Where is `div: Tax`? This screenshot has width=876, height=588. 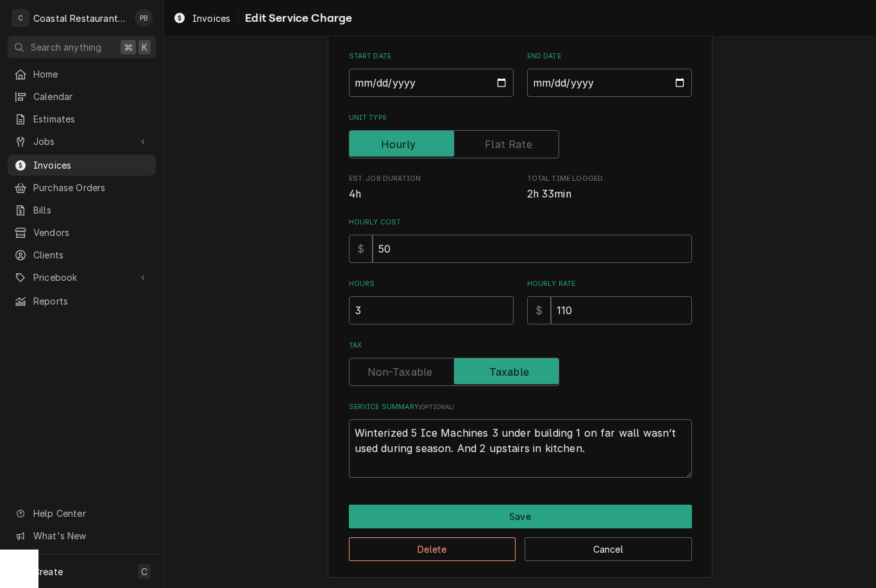
div: Tax is located at coordinates (520, 363).